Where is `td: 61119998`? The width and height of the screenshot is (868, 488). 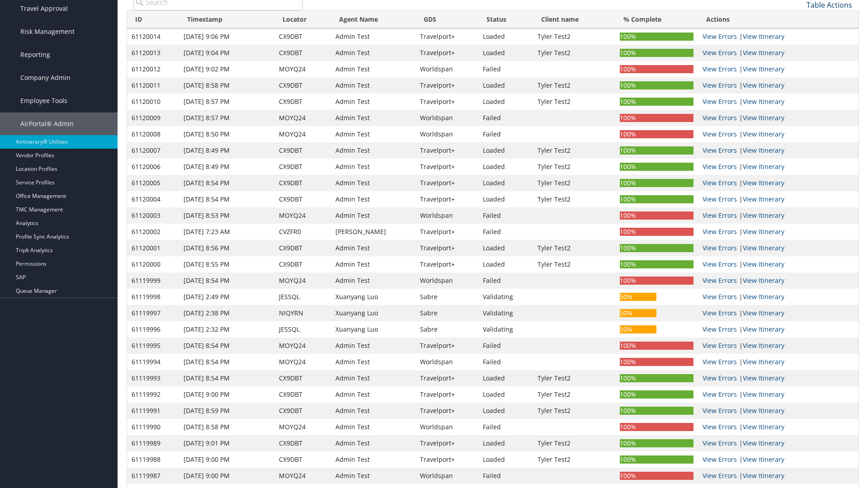 td: 61119998 is located at coordinates (153, 297).